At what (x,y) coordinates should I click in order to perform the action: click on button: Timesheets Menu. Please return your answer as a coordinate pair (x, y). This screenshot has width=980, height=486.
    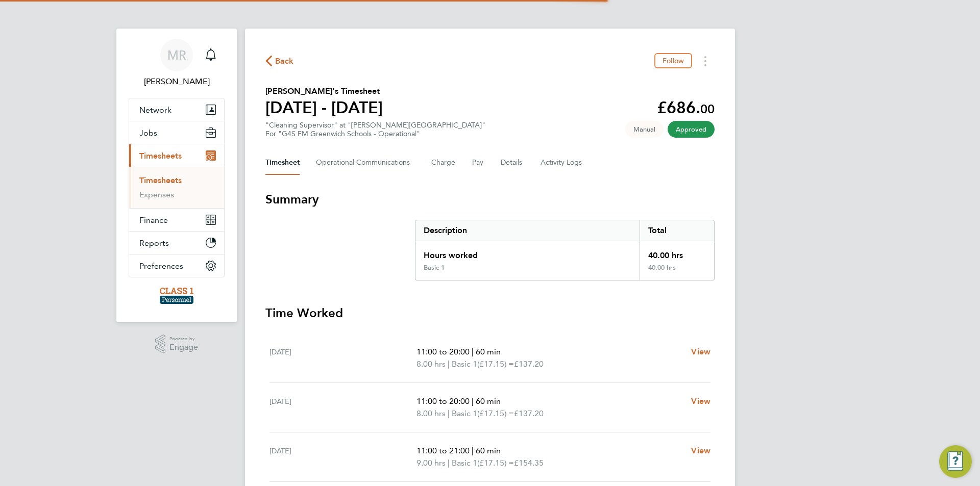
    Looking at the image, I should click on (706, 61).